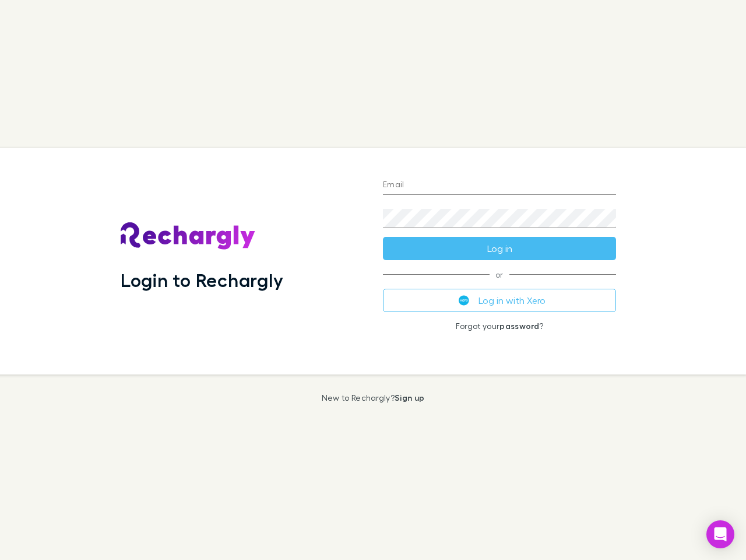 The width and height of the screenshot is (746, 560). Describe the element at coordinates (500, 326) in the screenshot. I see `p: Forgot your ?` at that location.